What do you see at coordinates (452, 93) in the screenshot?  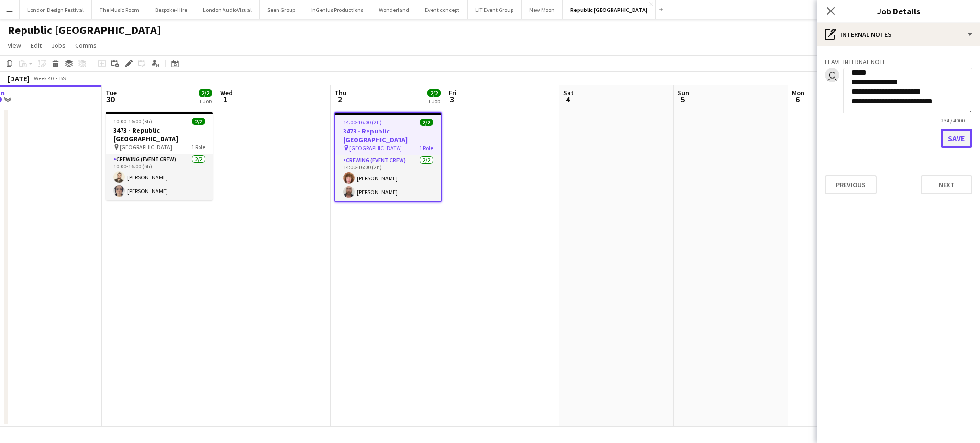 I see `span: Fri` at bounding box center [452, 93].